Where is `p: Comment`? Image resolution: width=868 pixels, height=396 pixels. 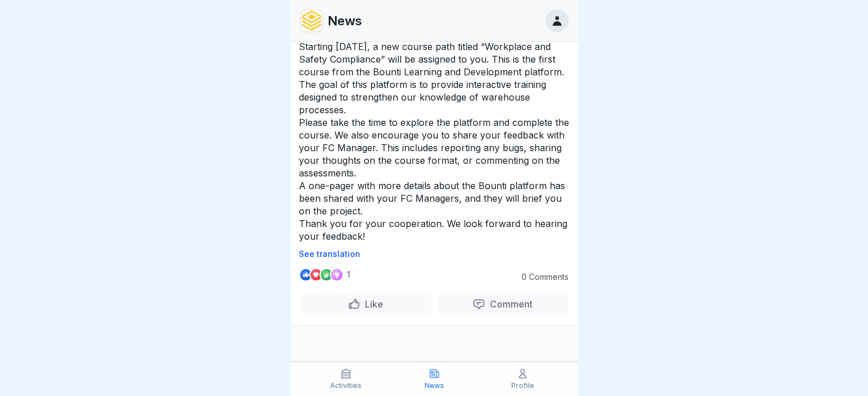 p: Comment is located at coordinates (509, 304).